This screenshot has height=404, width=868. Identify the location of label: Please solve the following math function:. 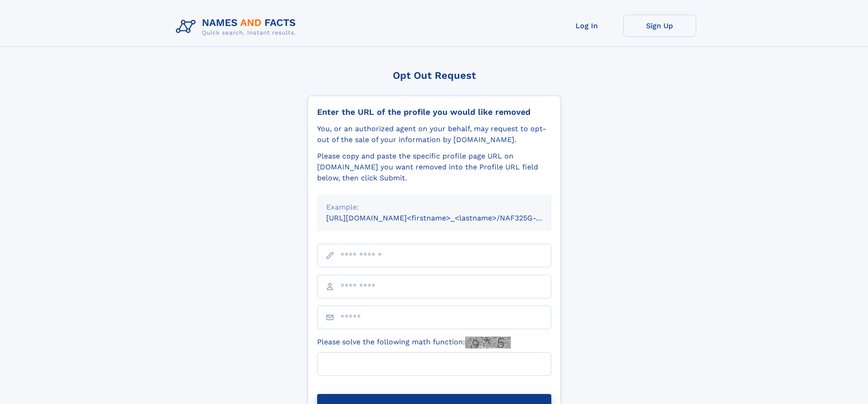
(414, 342).